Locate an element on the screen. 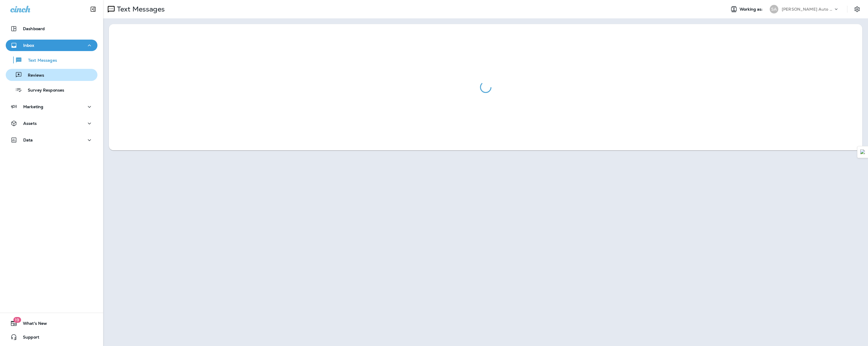  button: Assets is located at coordinates (52, 123).